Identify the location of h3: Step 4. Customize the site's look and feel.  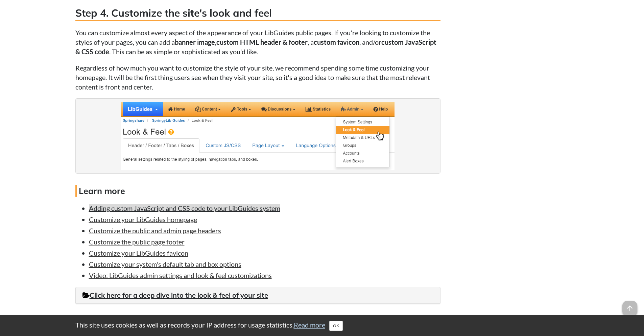
(258, 13).